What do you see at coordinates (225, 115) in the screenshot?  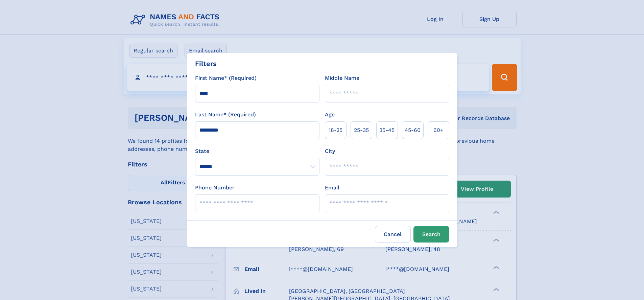 I see `label: Last Name* (Required)` at bounding box center [225, 115].